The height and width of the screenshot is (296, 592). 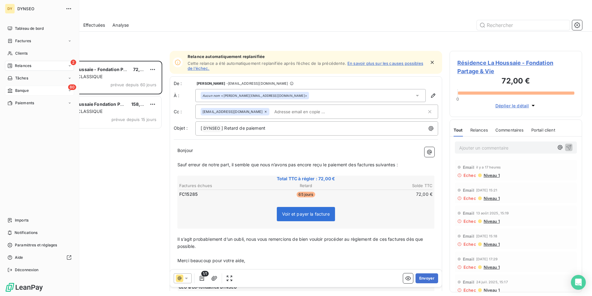 What do you see at coordinates (543, 130) in the screenshot?
I see `span: Portail client` at bounding box center [543, 130].